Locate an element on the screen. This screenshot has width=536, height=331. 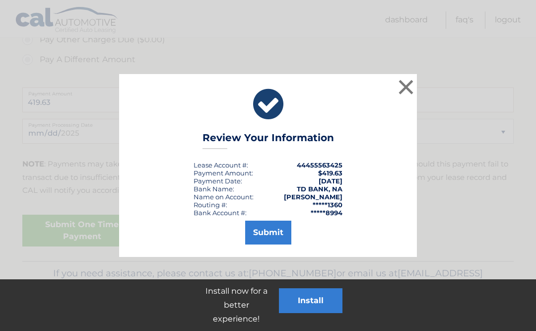
div: Payment Amount: is located at coordinates (223, 173).